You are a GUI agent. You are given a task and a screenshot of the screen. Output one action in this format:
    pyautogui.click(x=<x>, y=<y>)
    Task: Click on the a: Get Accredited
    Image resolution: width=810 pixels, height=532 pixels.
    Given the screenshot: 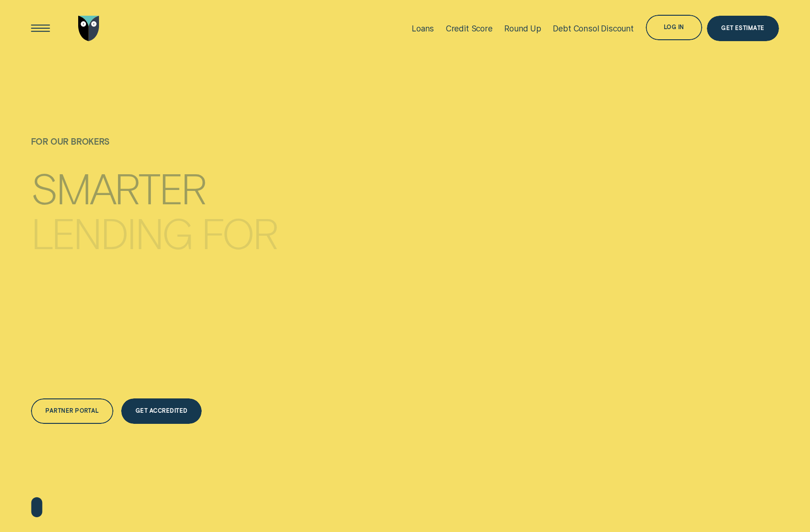 What is the action you would take?
    pyautogui.click(x=162, y=411)
    